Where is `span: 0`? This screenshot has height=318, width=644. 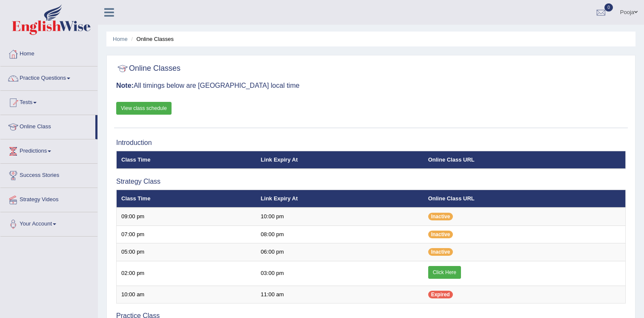
span: 0 is located at coordinates (609, 7).